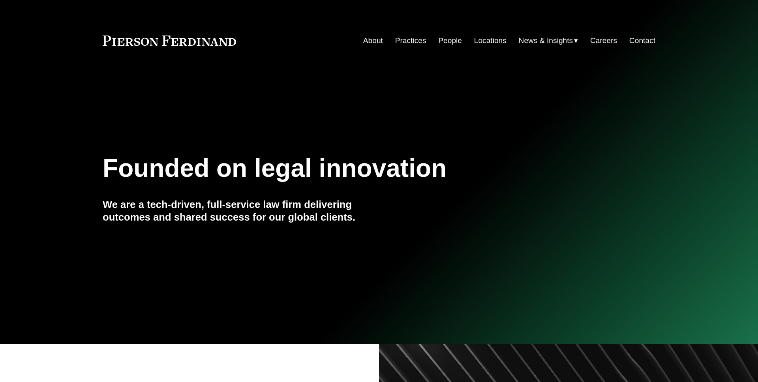 This screenshot has width=758, height=382. Describe the element at coordinates (241, 211) in the screenshot. I see `h4: We are a tech-driven, full-service law firm delivering outcomes and shared success for our global...` at that location.